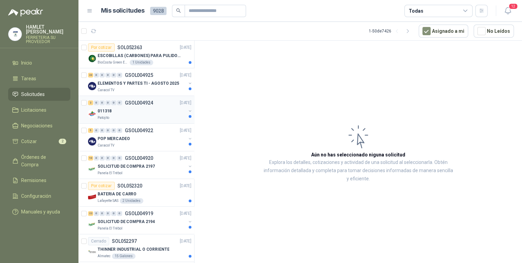  What do you see at coordinates (139, 158) in the screenshot?
I see `p: GSOL004920` at bounding box center [139, 158].